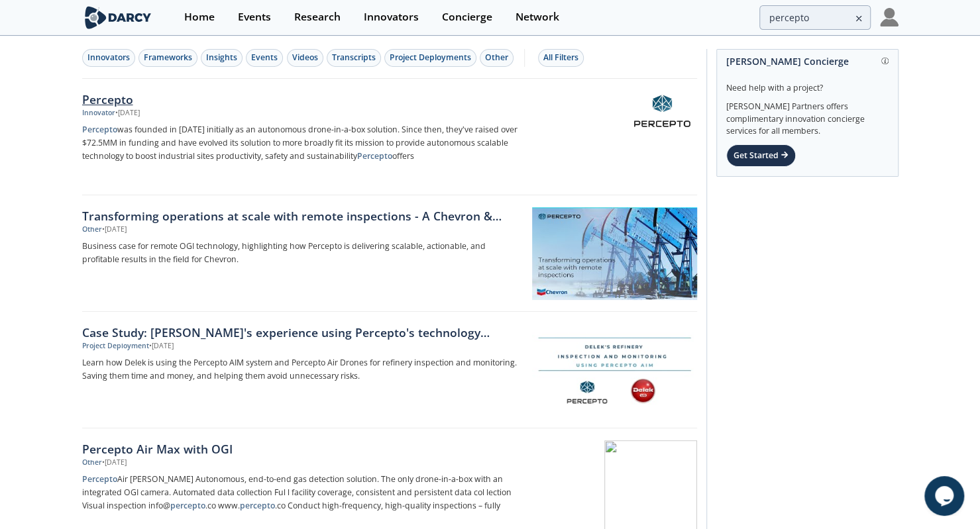 The image size is (980, 529). I want to click on p: Learn how Delek is using the Percepto AIM system and Percepto Air Drones for refinery inspection ..., so click(302, 370).